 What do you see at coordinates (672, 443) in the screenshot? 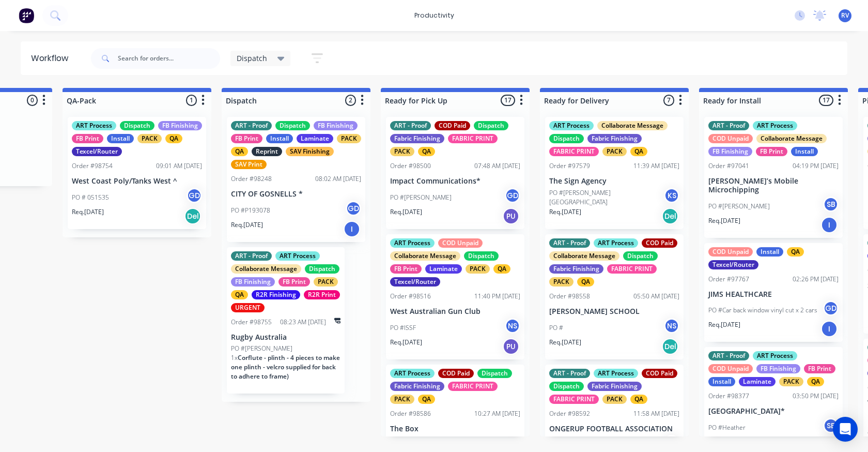
I see `div: NS` at bounding box center [672, 443].